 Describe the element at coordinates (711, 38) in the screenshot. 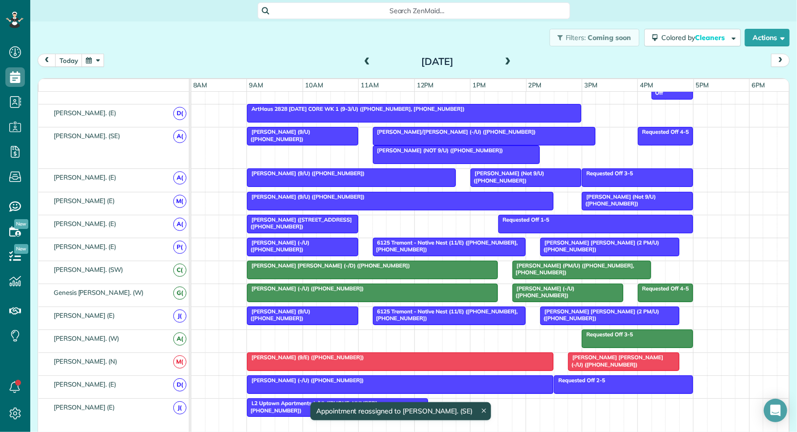

I see `span: Cleaners` at that location.